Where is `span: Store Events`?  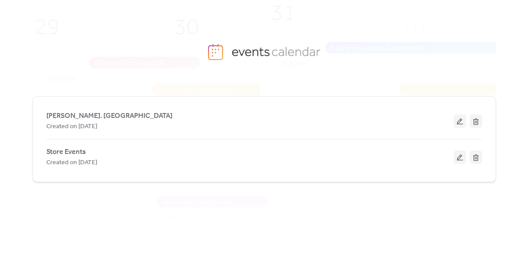
span: Store Events is located at coordinates (66, 152).